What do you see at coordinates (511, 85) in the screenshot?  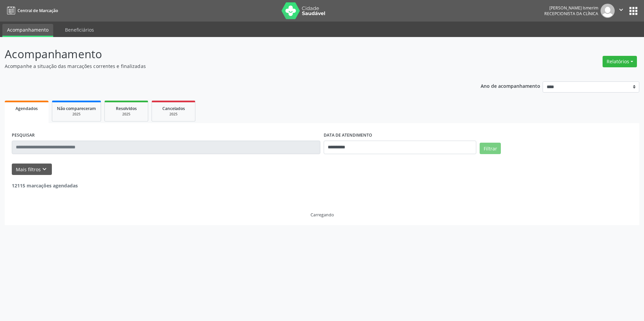 I see `p: Ano de acompanhamento` at bounding box center [511, 85].